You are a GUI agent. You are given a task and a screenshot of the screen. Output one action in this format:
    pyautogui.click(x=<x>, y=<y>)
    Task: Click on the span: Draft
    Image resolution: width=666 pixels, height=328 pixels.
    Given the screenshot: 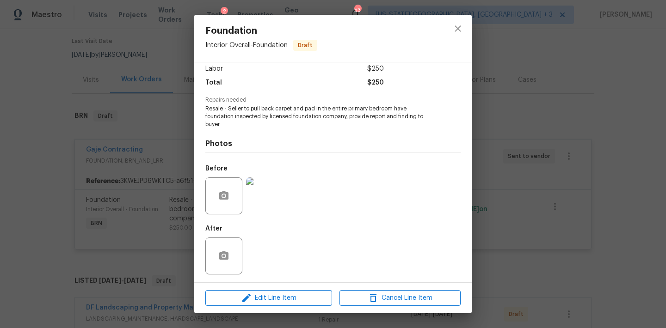 What is the action you would take?
    pyautogui.click(x=305, y=45)
    